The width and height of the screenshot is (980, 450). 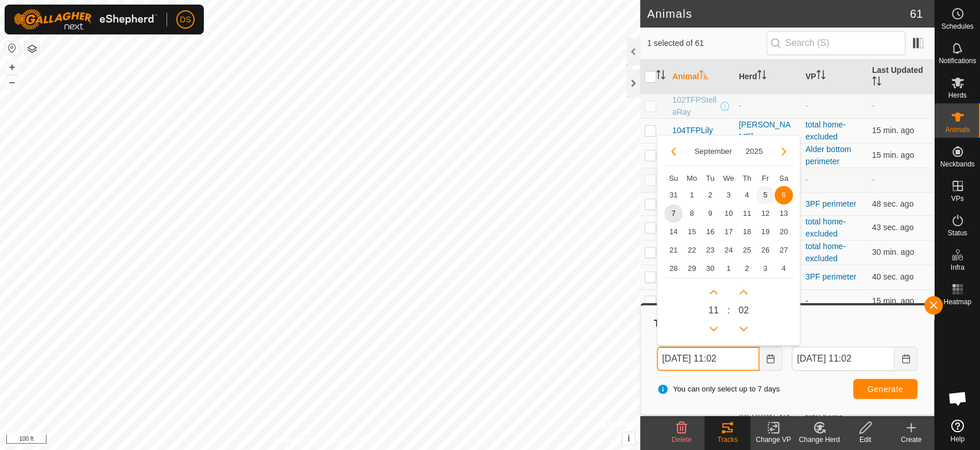 I want to click on span: 28, so click(x=674, y=268).